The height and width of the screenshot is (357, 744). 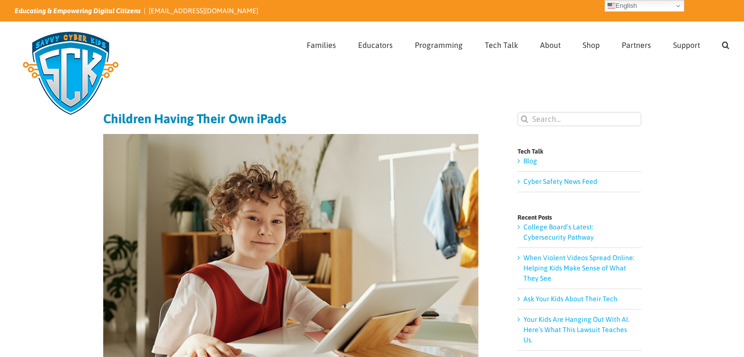 I want to click on a: Cyber Safety News Feed, so click(x=560, y=181).